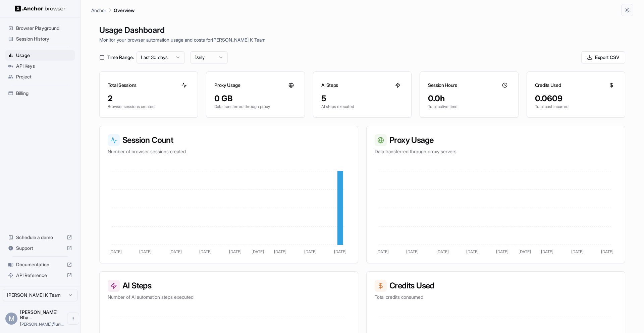  Describe the element at coordinates (40, 264) in the screenshot. I see `div: Documentation` at that location.